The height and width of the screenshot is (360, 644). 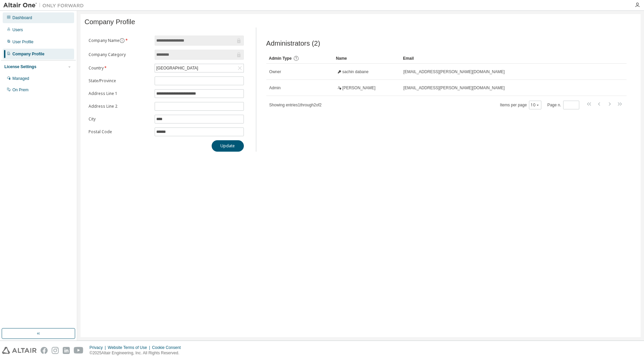 I want to click on button: Update, so click(x=228, y=146).